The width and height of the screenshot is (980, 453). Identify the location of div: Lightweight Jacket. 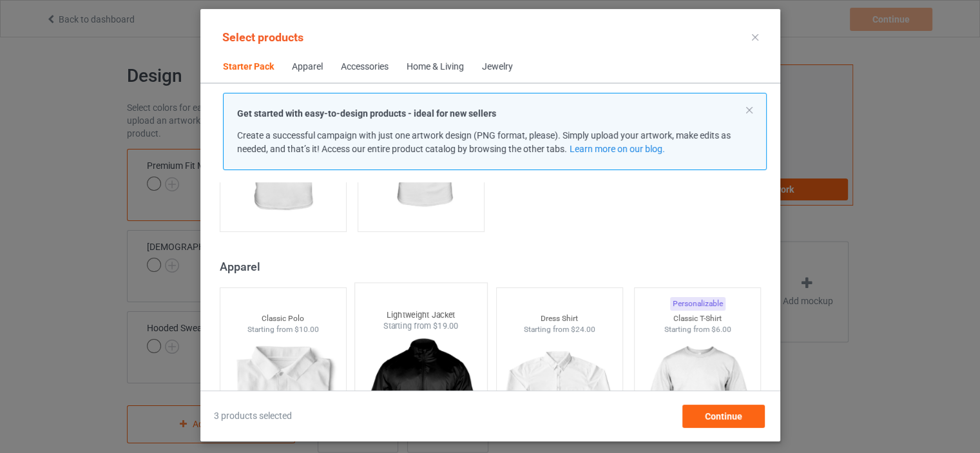
(421, 314).